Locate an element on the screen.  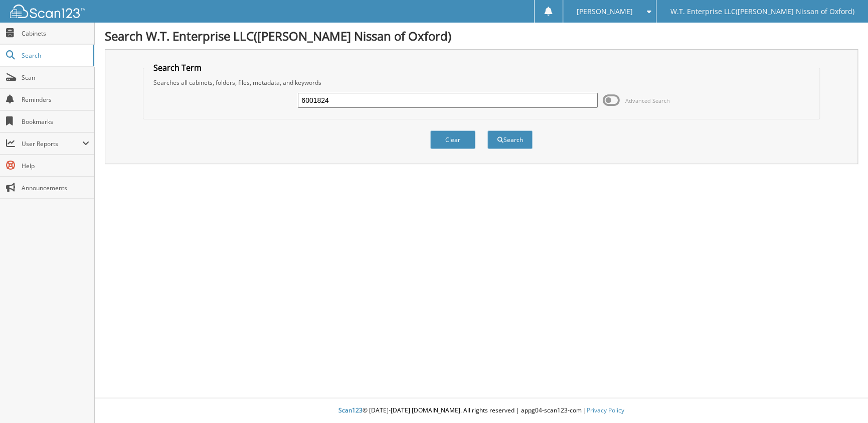
span: Advanced Search is located at coordinates (647, 100).